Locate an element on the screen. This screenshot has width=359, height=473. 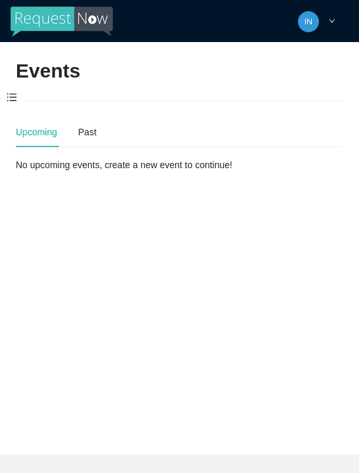
img: RequestNow is located at coordinates (62, 22).